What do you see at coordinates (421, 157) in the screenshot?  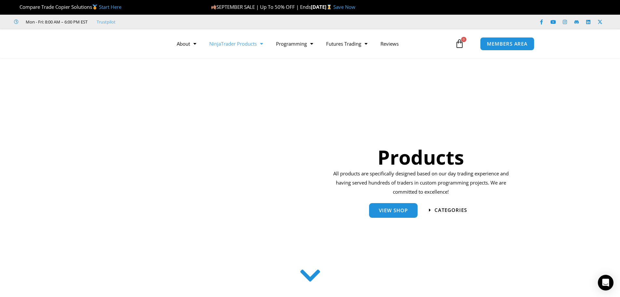 I see `h1: Products` at bounding box center [421, 157].